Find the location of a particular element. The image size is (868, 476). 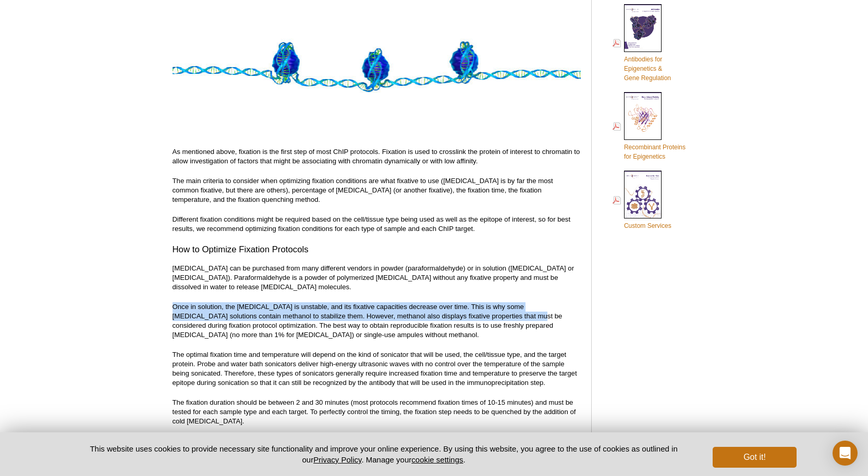

a: Custom Services is located at coordinates (641, 201).